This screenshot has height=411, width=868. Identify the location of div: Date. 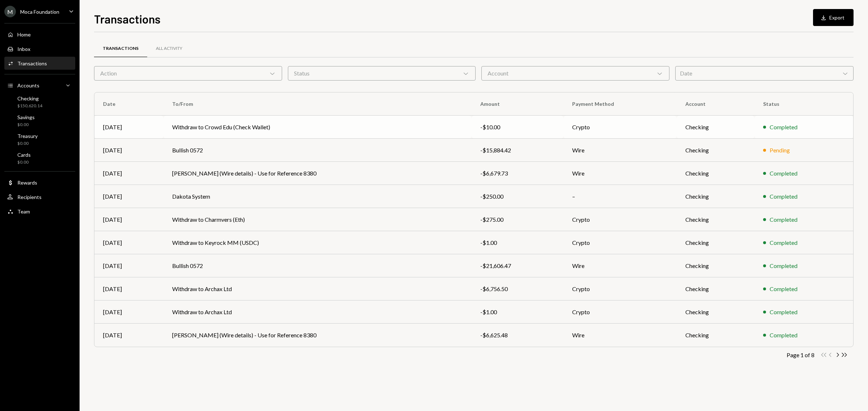
(764, 73).